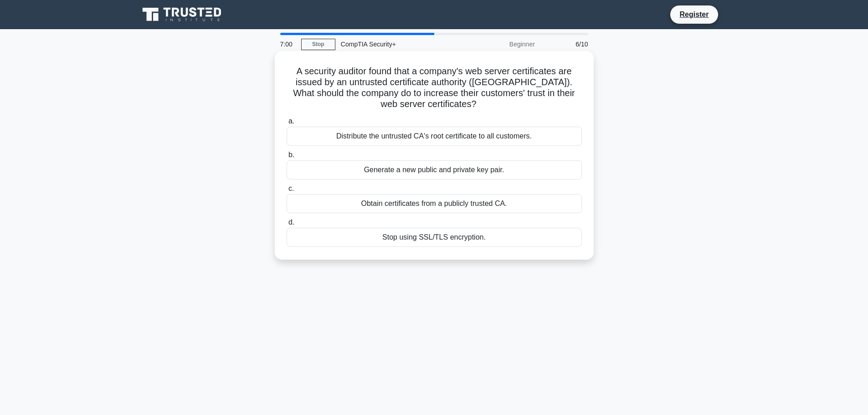 Image resolution: width=868 pixels, height=415 pixels. I want to click on div: Stop using SSL/TLS encryption., so click(434, 237).